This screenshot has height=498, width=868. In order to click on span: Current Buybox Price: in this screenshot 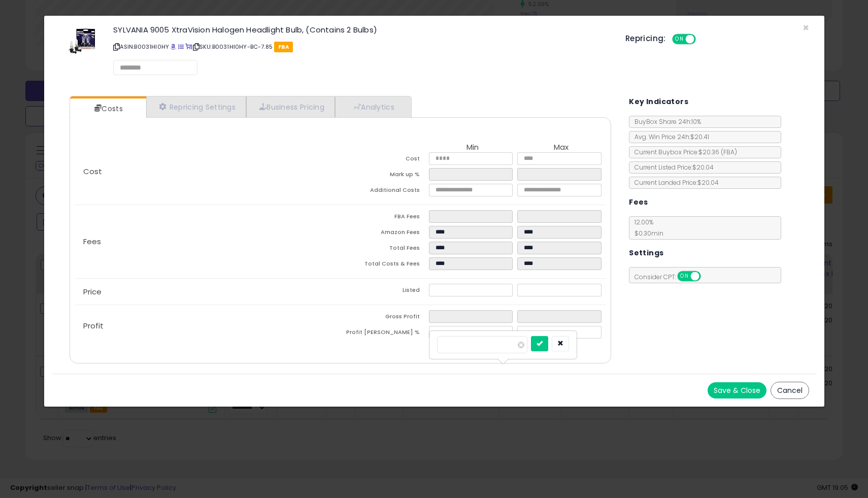, I will do `click(683, 152)`.